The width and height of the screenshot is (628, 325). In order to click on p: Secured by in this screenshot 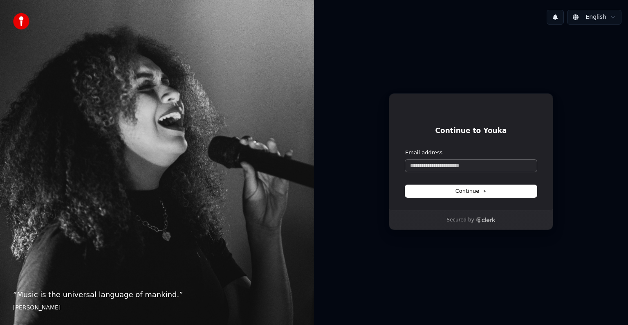, I will do `click(460, 220)`.